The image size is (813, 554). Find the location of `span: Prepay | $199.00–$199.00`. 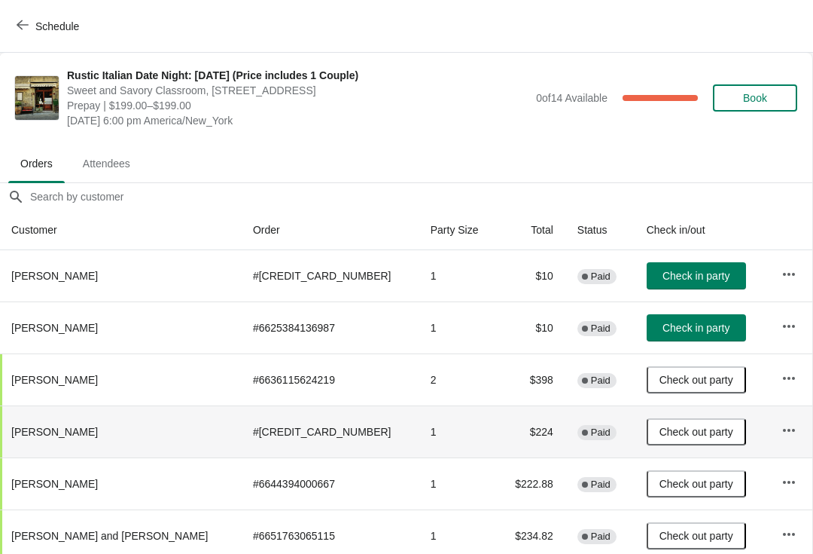

span: Prepay | $199.00–$199.00 is located at coordinates (298, 105).